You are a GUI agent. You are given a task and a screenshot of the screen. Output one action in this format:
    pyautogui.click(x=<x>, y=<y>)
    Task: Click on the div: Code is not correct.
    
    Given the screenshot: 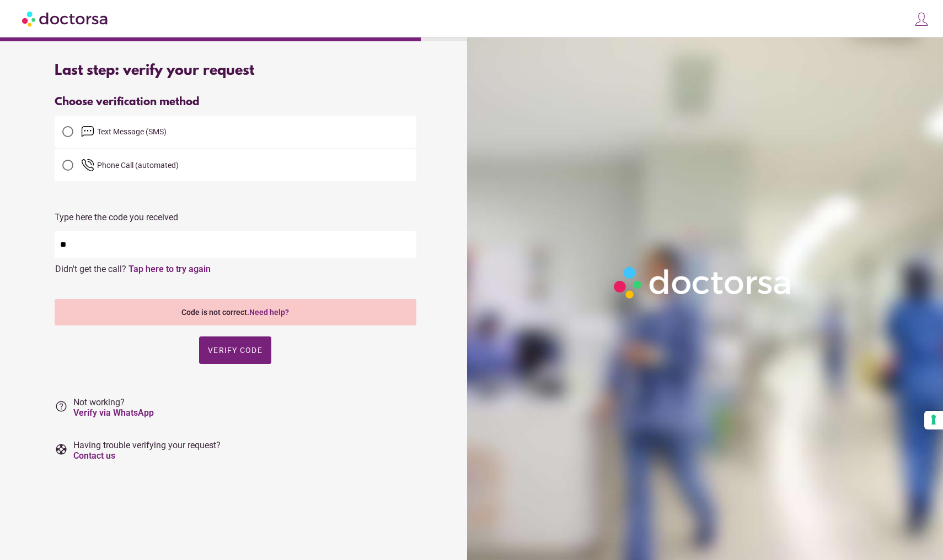 What is the action you would take?
    pyautogui.click(x=236, y=312)
    